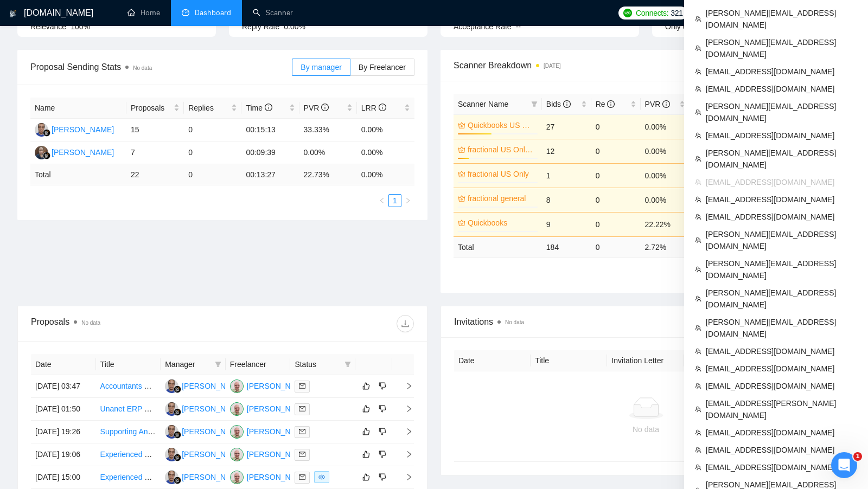  I want to click on span: Scanner Name, so click(483, 104).